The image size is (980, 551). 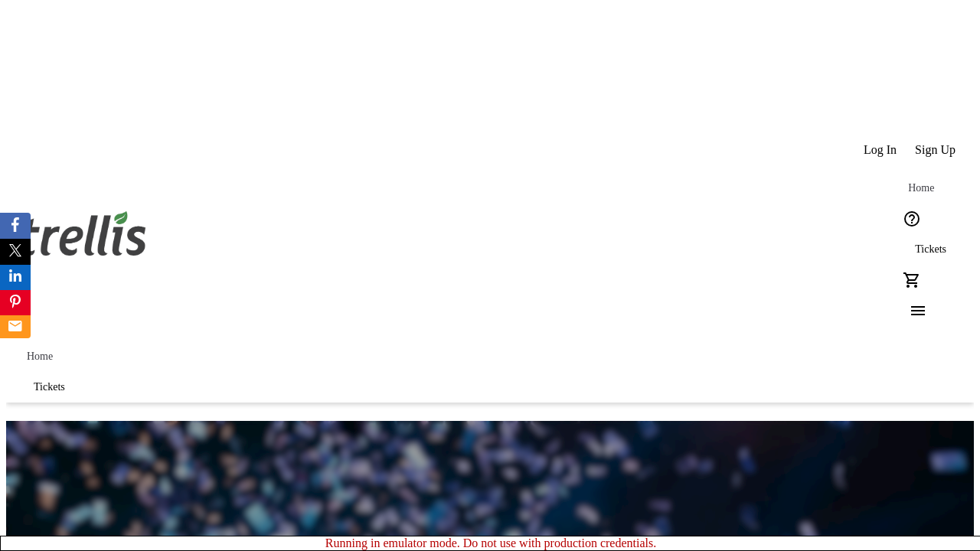 What do you see at coordinates (911, 310) in the screenshot?
I see `button: Menu` at bounding box center [911, 310].